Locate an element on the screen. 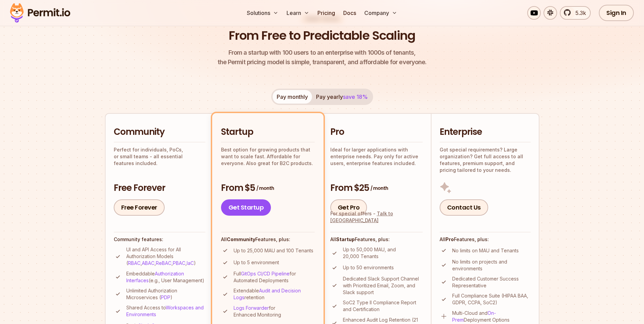 Image resolution: width=644 pixels, height=324 pixels. button: Solutions is located at coordinates (262, 13).